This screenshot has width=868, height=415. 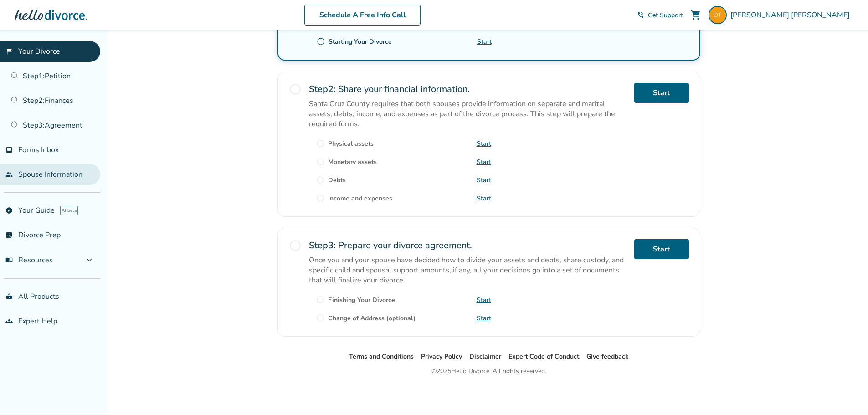 What do you see at coordinates (337, 180) in the screenshot?
I see `div: Debts` at bounding box center [337, 180].